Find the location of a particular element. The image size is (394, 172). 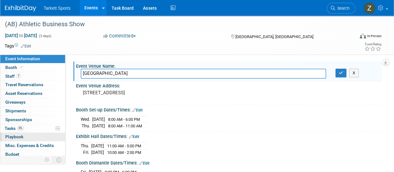

i: Booth reservation complete is located at coordinates (22, 67).